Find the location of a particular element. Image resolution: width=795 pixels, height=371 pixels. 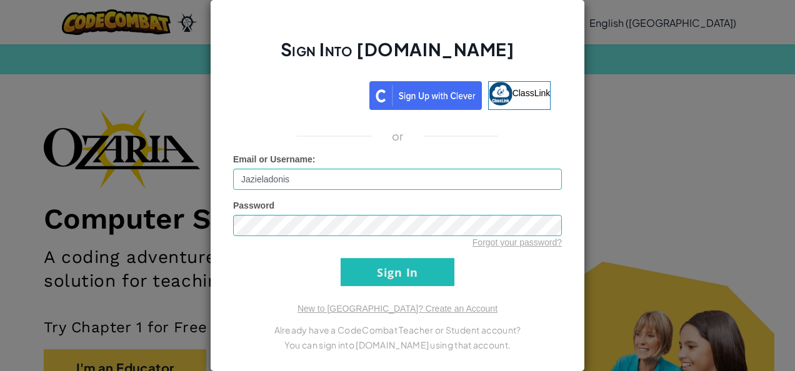

img: classlink-logo-small.png is located at coordinates (500, 94).